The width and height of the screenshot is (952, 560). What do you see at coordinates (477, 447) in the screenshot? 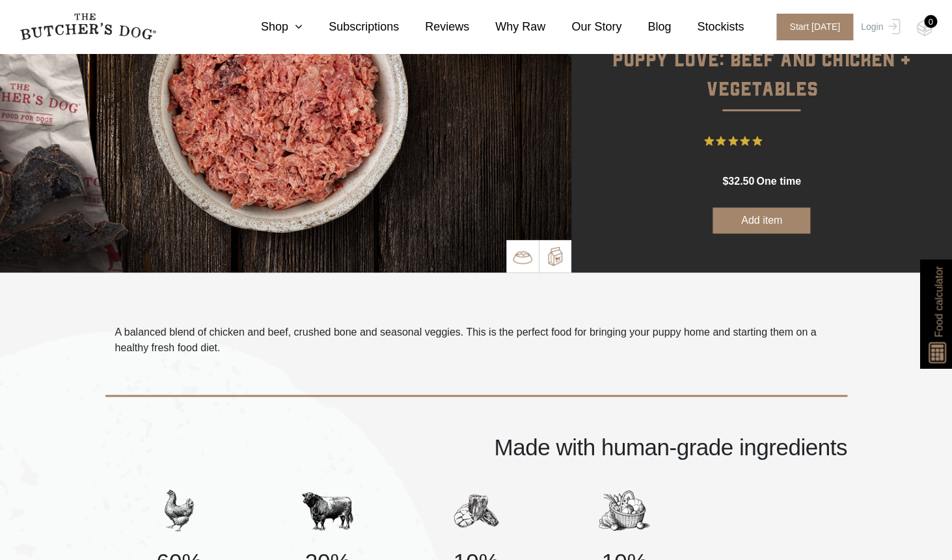
I see `h4: Made with human-grade ingredients` at bounding box center [477, 447].